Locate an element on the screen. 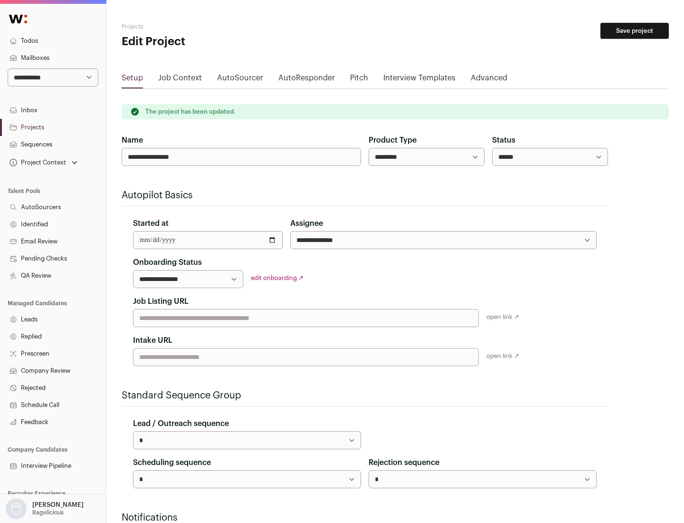 The height and width of the screenshot is (523, 684). h2: Standard Sequence Group is located at coordinates (365, 395).